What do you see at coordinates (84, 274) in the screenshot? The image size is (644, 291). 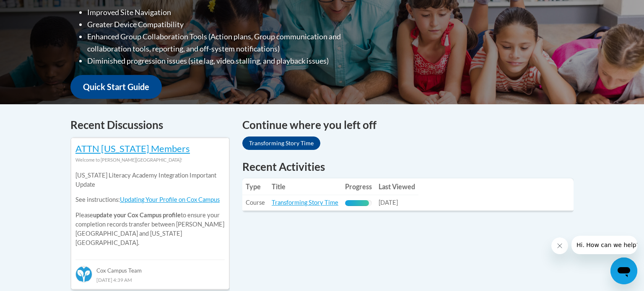 I see `img: Cox Campus Team` at bounding box center [84, 274].